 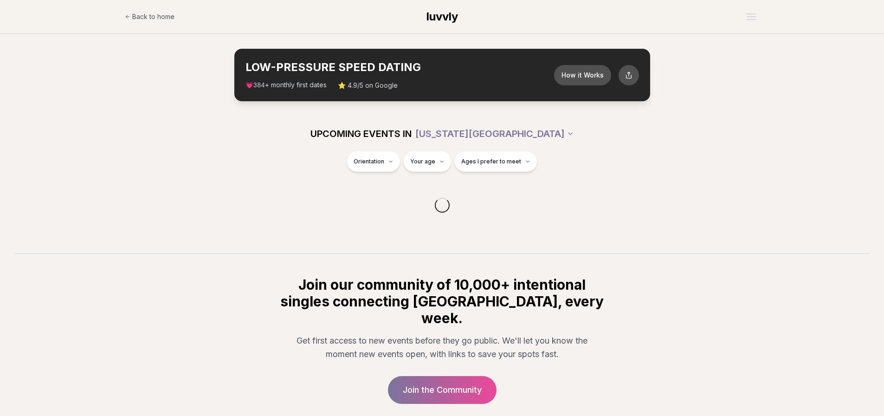 I want to click on span: ⭐ 4.9/5 on Google, so click(x=368, y=85).